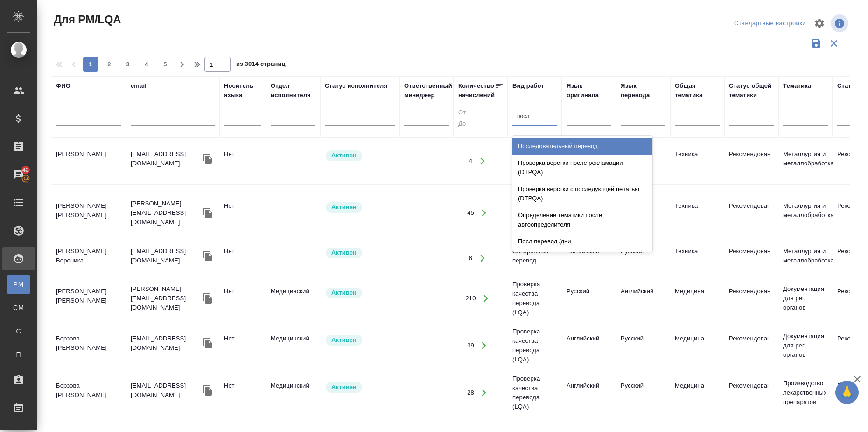 The width and height of the screenshot is (868, 432). I want to click on td: Металлургия и металлобработка, so click(806, 161).